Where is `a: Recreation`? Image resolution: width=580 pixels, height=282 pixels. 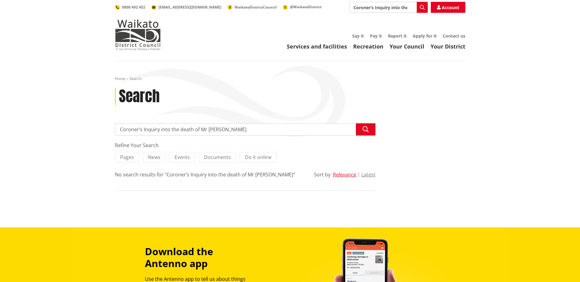 a: Recreation is located at coordinates (368, 46).